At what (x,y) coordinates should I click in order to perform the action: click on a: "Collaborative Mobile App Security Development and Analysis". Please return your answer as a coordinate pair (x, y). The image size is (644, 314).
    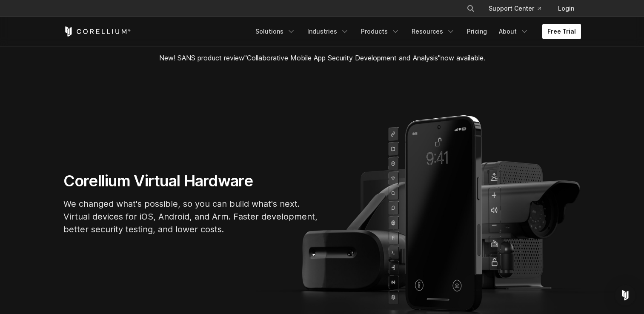
    Looking at the image, I should click on (342, 58).